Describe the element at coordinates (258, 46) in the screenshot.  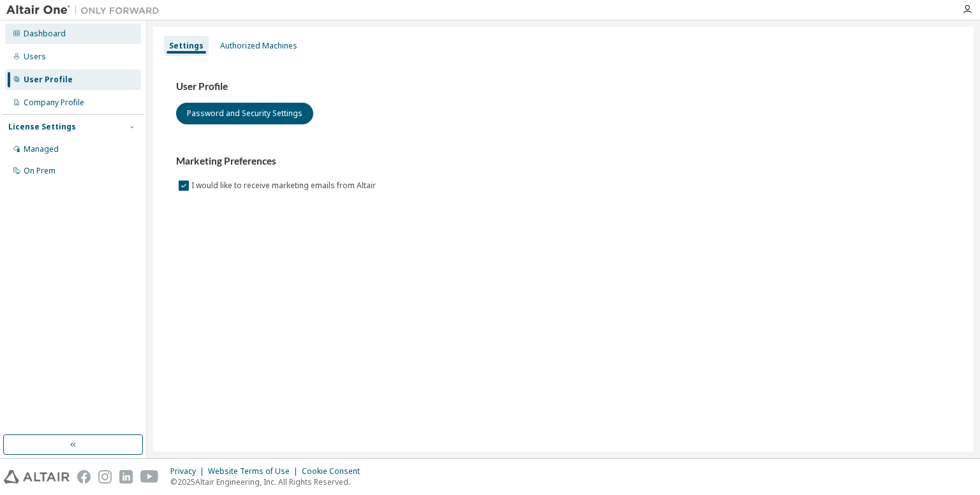
I see `div: Authorized Machines` at that location.